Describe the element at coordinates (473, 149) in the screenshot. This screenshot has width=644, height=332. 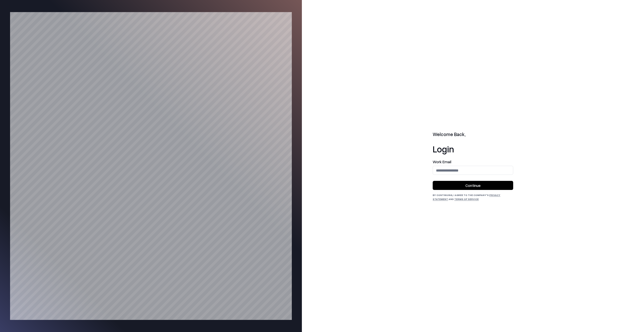
I see `h1: Login` at that location.